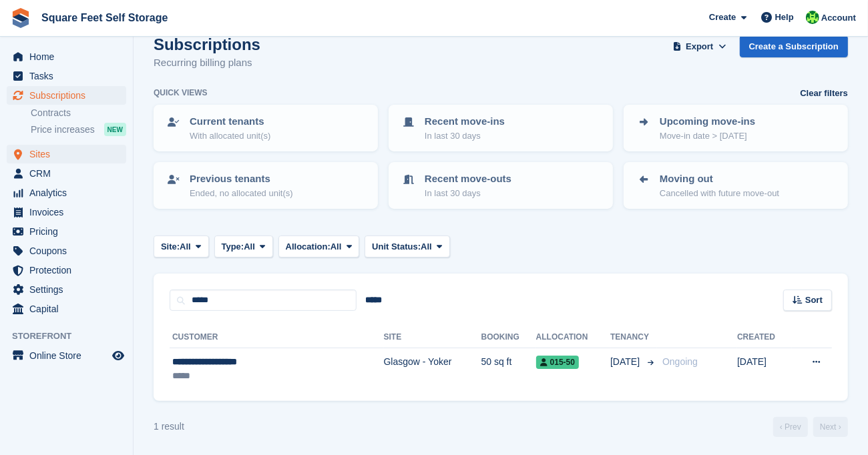  Describe the element at coordinates (207, 62) in the screenshot. I see `p: Recurring billing plans` at that location.